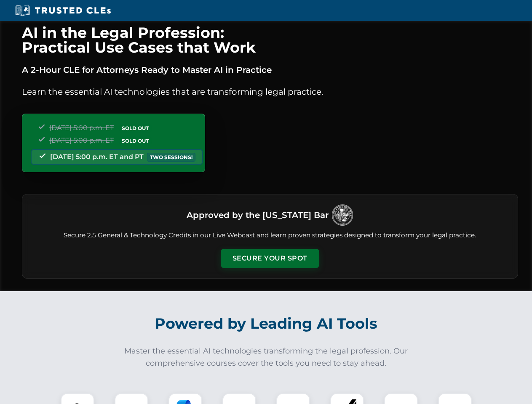 The width and height of the screenshot is (532, 404). I want to click on h1: AI in the Legal Profession: Practical Use Cases that Work, so click(270, 40).